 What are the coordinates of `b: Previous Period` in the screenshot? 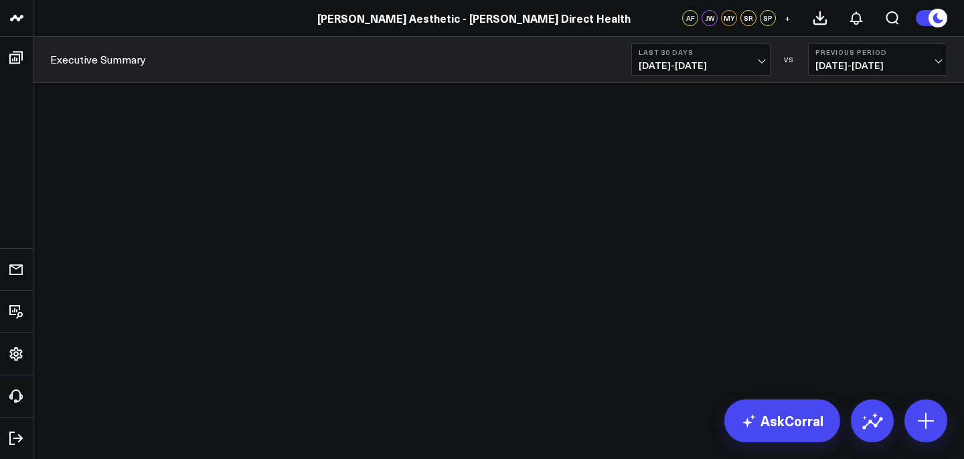 It's located at (878, 52).